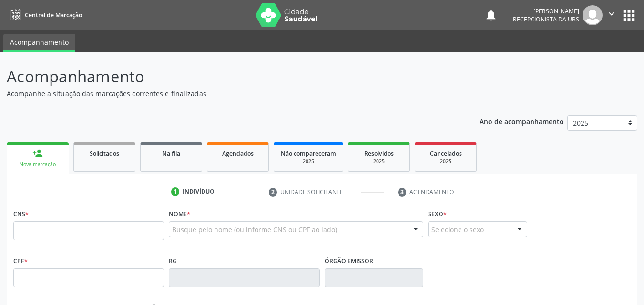 The image size is (644, 305). I want to click on span: Cancelados, so click(446, 153).